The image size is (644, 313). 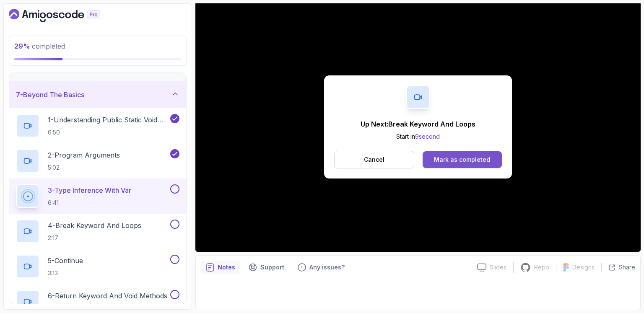 I want to click on button: Share, so click(x=618, y=268).